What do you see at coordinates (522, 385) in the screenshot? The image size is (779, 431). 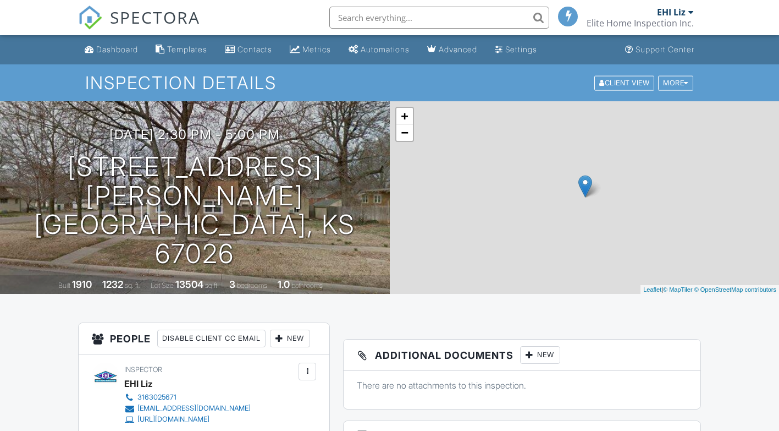 I see `p: There are no attachments to this inspection.` at bounding box center [522, 385].